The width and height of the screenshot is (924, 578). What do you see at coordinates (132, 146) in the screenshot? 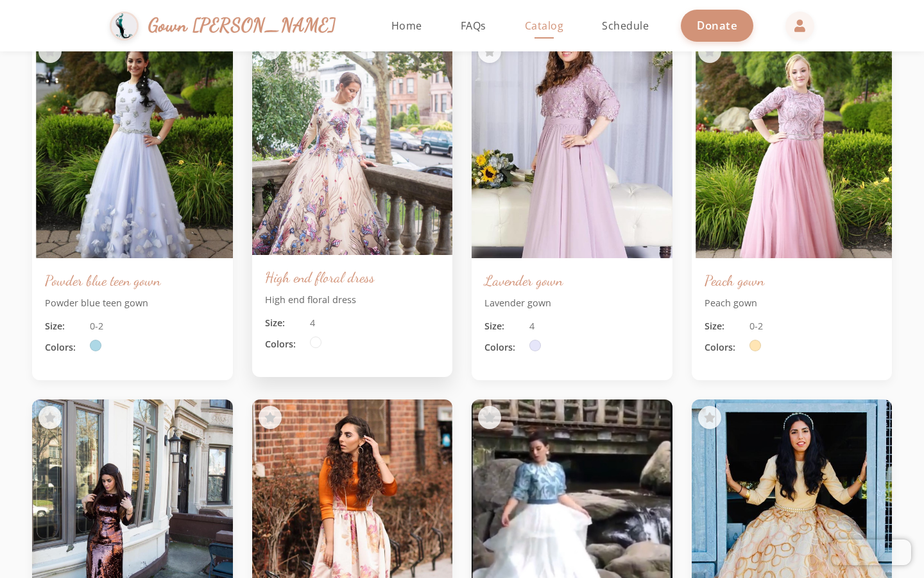
I see `img: Powder blue teen gown` at bounding box center [132, 146].